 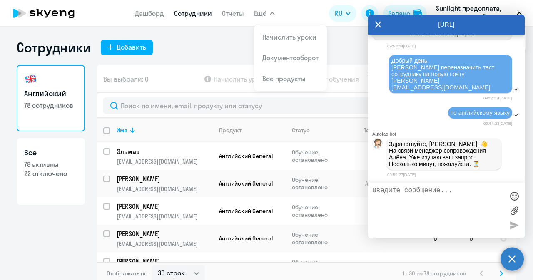 What do you see at coordinates (384, 184) in the screenshot?
I see `span: A1 - Elementary` at bounding box center [384, 184].